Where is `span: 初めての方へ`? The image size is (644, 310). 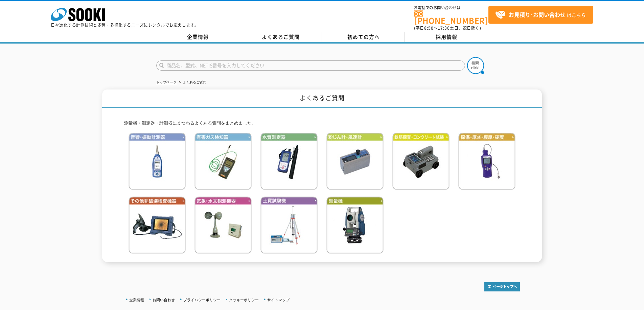 span: 初めての方へ is located at coordinates (364, 37).